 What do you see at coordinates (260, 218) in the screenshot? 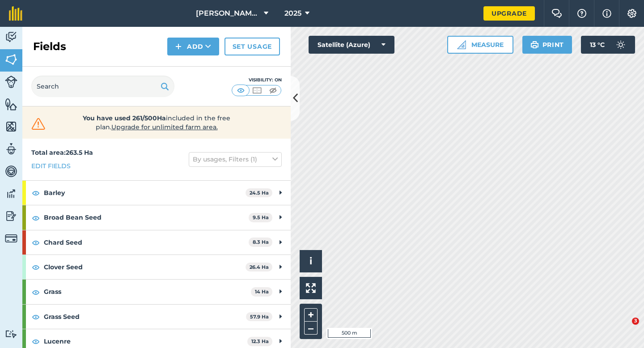
I see `strong: 9.5 Ha` at bounding box center [260, 218].